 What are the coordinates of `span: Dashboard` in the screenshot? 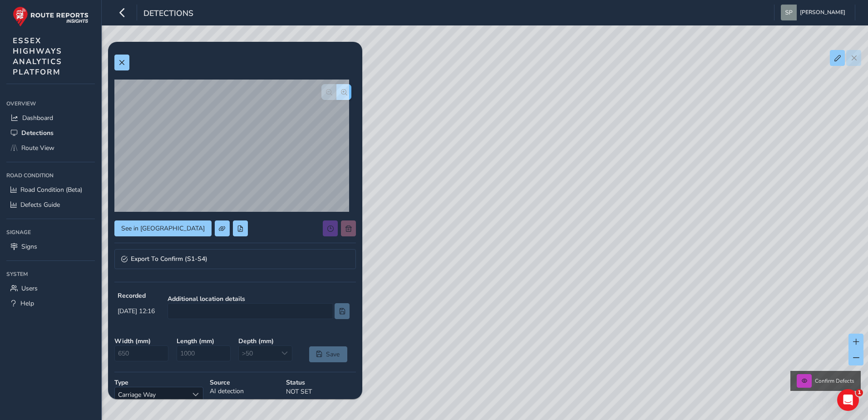 It's located at (38, 118).